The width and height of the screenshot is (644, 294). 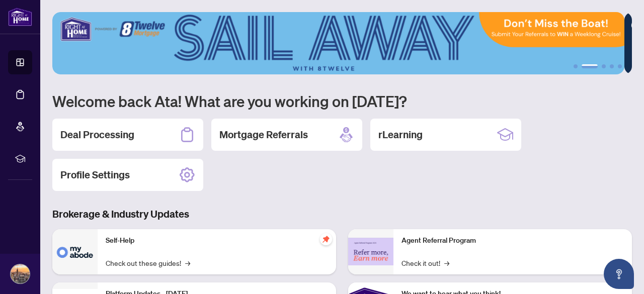 What do you see at coordinates (590, 66) in the screenshot?
I see `button: 2` at bounding box center [590, 66].